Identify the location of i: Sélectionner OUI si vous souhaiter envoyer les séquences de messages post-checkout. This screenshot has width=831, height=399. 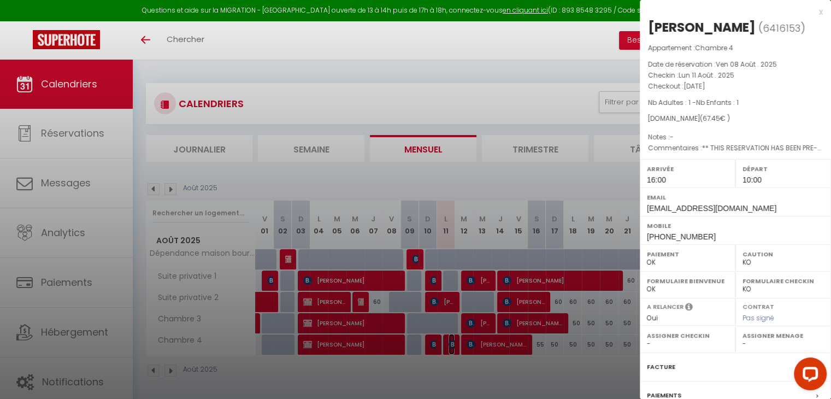
(689, 308).